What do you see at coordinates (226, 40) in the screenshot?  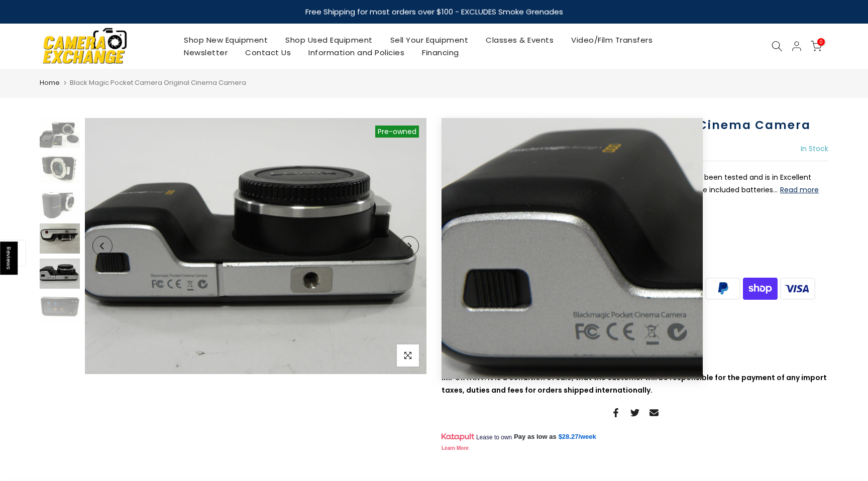 I see `a: Shop New Equipment` at bounding box center [226, 40].